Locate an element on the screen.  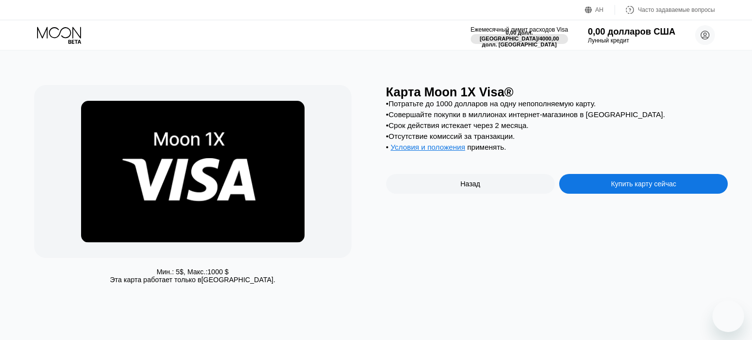
font: Отсутствие комиссий за транзакции. is located at coordinates (452, 136).